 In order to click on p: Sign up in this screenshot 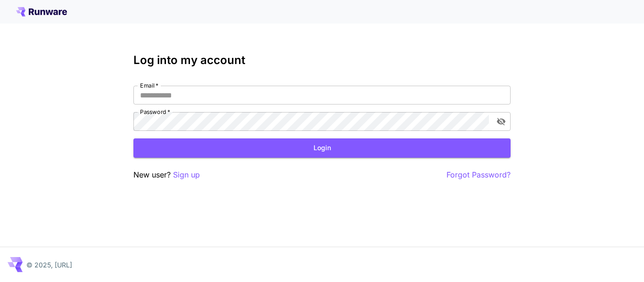, I will do `click(186, 175)`.